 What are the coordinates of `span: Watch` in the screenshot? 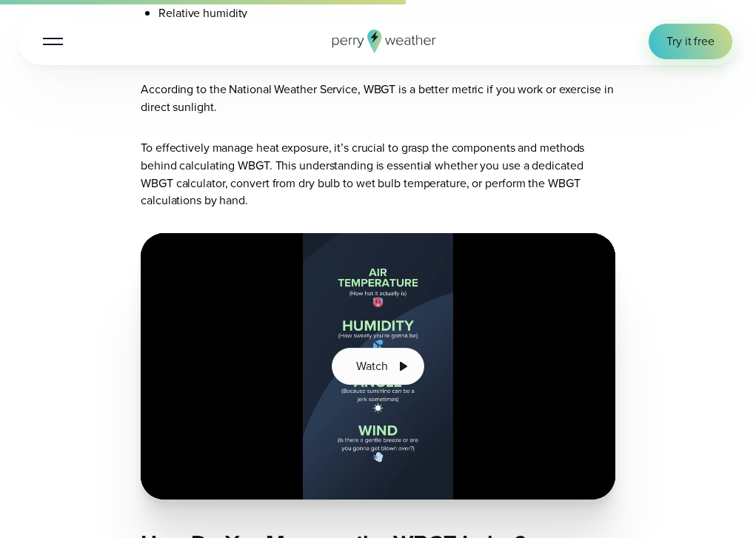 It's located at (372, 366).